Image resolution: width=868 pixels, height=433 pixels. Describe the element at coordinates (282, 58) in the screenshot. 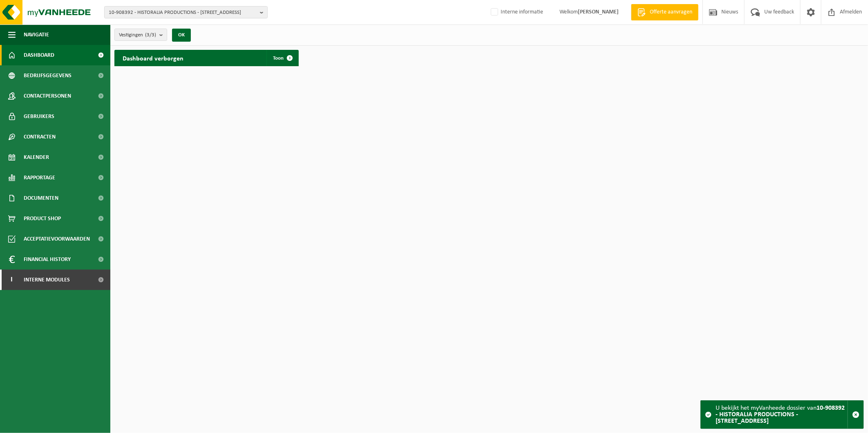

I see `a: Toon` at that location.